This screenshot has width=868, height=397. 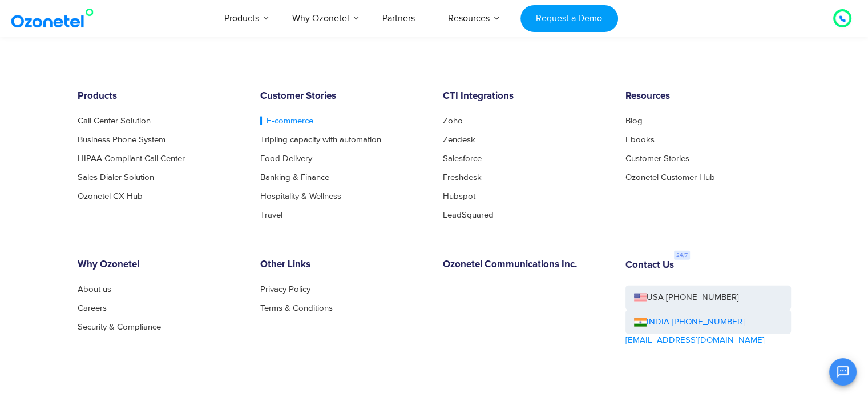 What do you see at coordinates (708, 97) in the screenshot?
I see `h6: Resources` at bounding box center [708, 97].